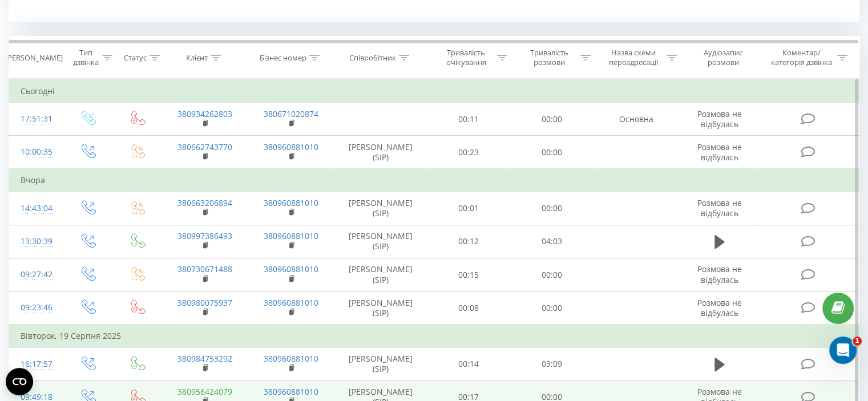 The image size is (868, 401). What do you see at coordinates (469, 119) in the screenshot?
I see `td: 00:11` at bounding box center [469, 119].